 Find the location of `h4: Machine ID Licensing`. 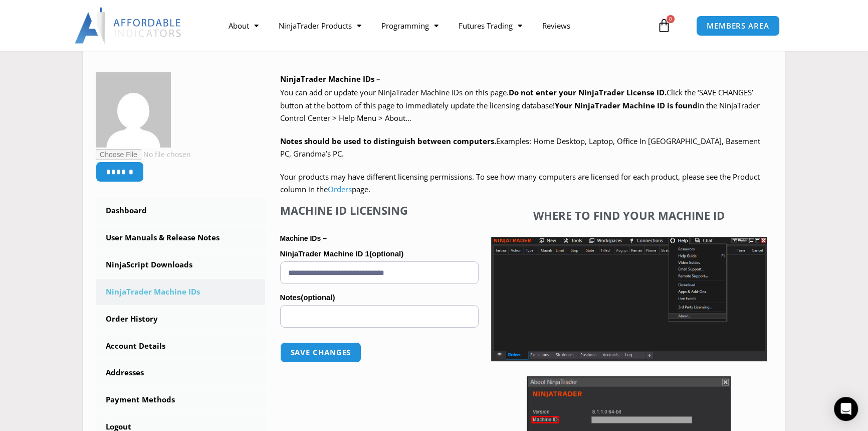

h4: Machine ID Licensing is located at coordinates (379, 210).